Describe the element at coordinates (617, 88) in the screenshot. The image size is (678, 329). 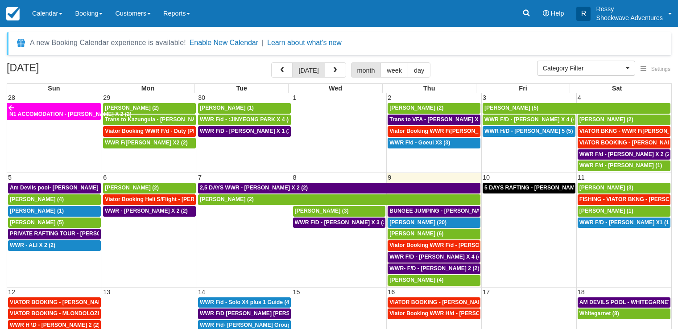
I see `span: Sat` at that location.